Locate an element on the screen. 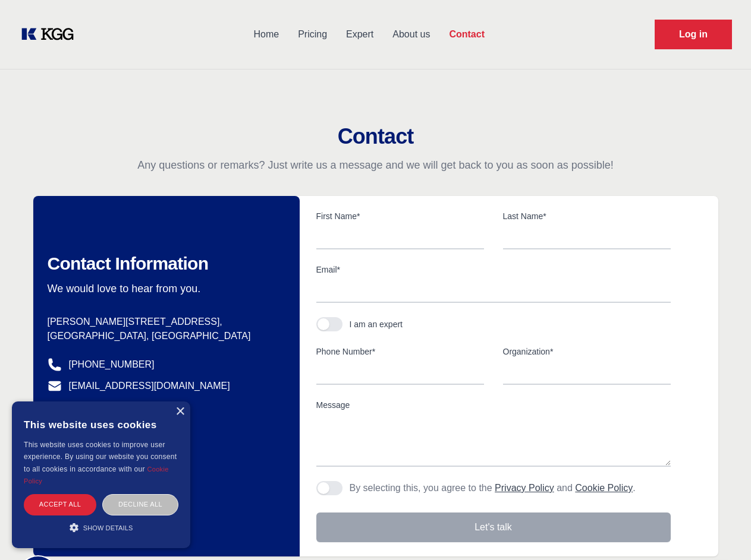 The height and width of the screenshot is (560, 751). h2: Contact Information is located at coordinates (164, 264).